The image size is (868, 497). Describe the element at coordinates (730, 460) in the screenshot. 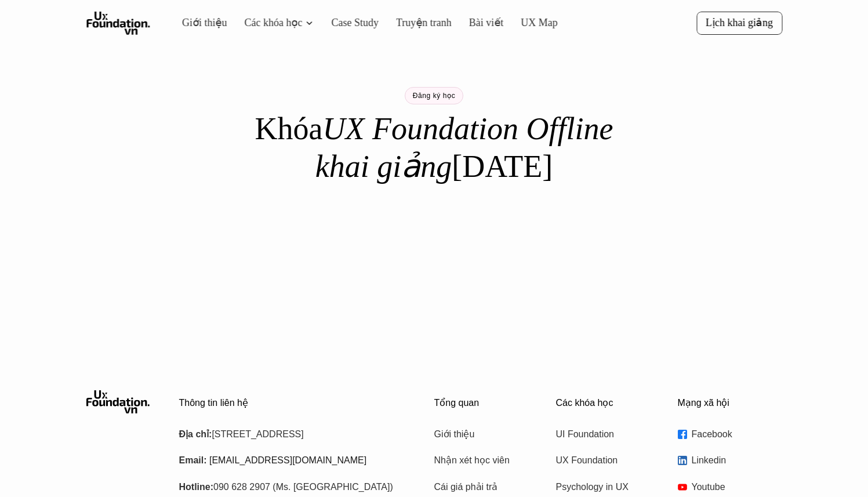

I see `a: Linkedin` at that location.